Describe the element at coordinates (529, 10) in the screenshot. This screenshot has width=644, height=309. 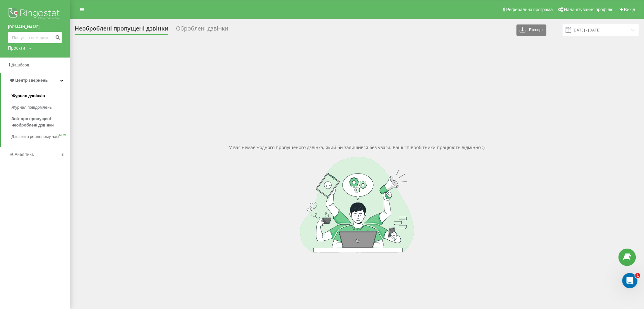
I see `span: Реферальна програма` at that location.